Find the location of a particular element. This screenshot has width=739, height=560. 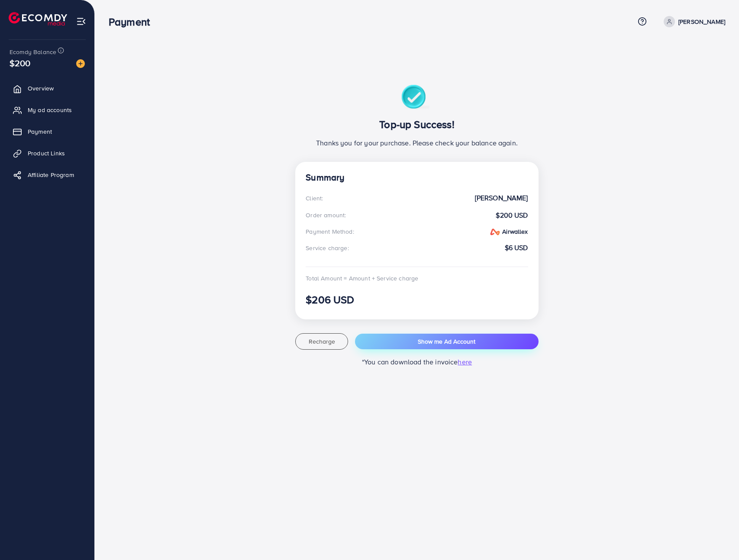

span: here is located at coordinates (465, 362).